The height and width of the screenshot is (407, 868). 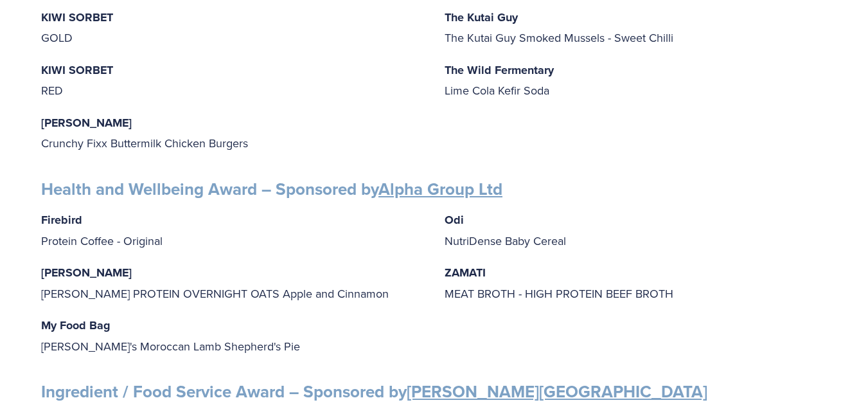 What do you see at coordinates (76, 325) in the screenshot?
I see `strong: My Food Bag` at bounding box center [76, 325].